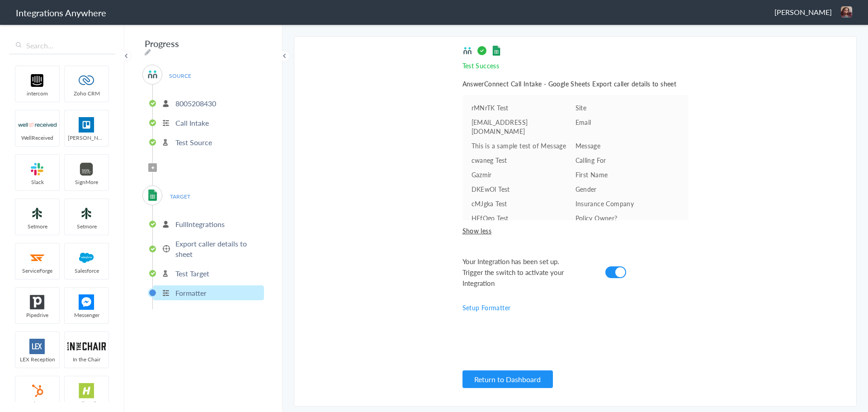  What do you see at coordinates (522, 272) in the screenshot?
I see `span: Your Integration has been set up. Trigger the switch to activate your Integration` at bounding box center [522, 272].